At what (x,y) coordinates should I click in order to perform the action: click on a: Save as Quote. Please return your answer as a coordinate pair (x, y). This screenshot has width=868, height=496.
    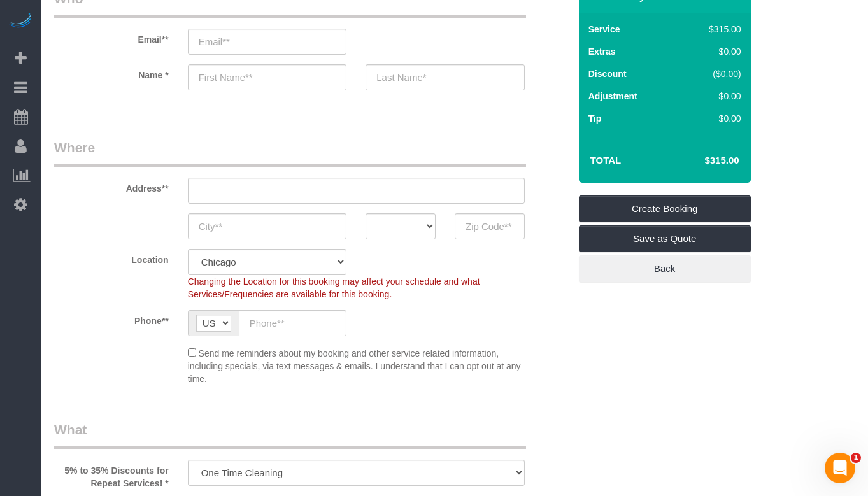
    Looking at the image, I should click on (665, 239).